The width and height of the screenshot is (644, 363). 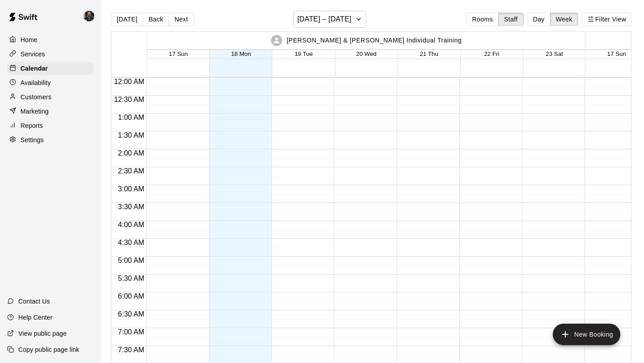 I want to click on p: Home, so click(x=29, y=40).